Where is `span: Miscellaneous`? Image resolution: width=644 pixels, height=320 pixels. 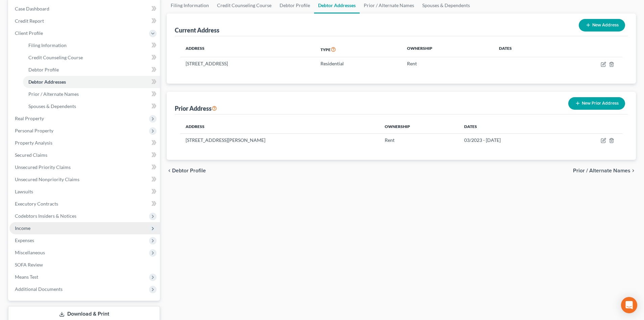 span: Miscellaneous is located at coordinates (30, 252).